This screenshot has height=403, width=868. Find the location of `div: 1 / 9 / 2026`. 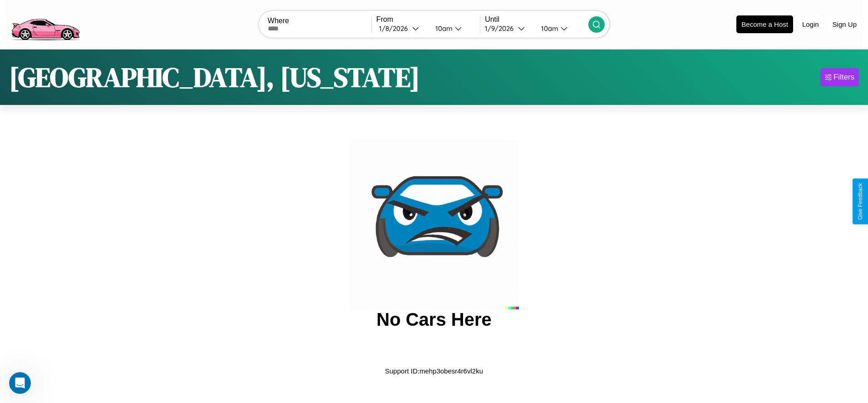

div: 1 / 9 / 2026 is located at coordinates (502, 28).